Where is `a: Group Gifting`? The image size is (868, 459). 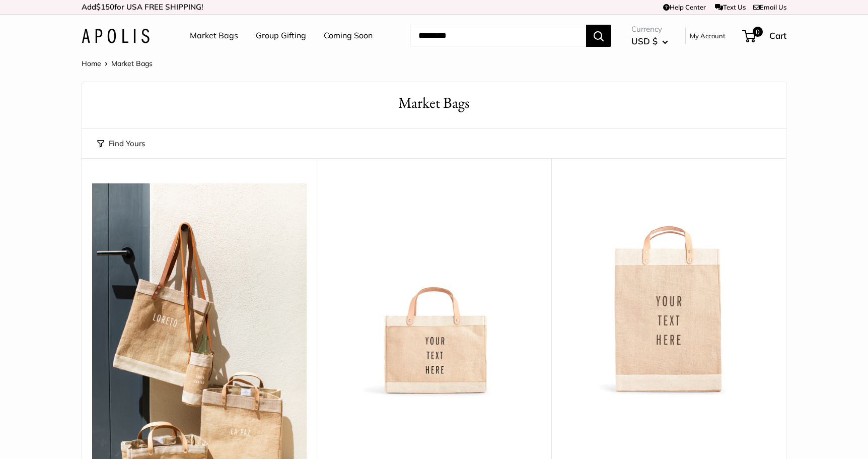
a: Group Gifting is located at coordinates (281, 36).